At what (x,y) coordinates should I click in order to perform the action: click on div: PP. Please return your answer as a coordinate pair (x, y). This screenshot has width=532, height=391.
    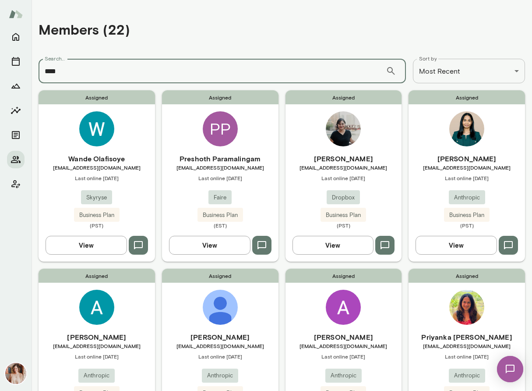
    Looking at the image, I should click on (220, 129).